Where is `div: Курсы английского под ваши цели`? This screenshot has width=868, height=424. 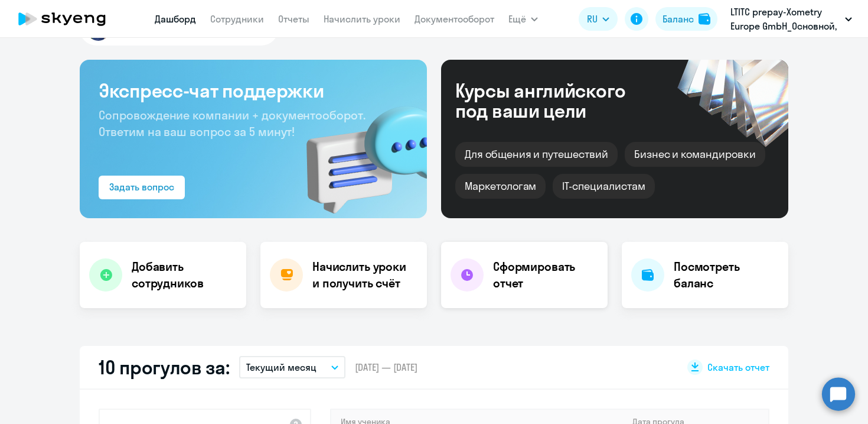 div: Курсы английского под ваши цели is located at coordinates (556, 101).